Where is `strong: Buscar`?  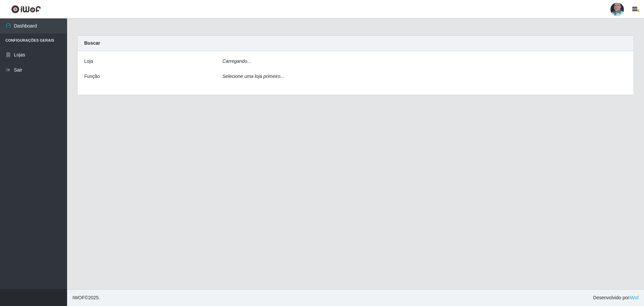 strong: Buscar is located at coordinates (92, 43).